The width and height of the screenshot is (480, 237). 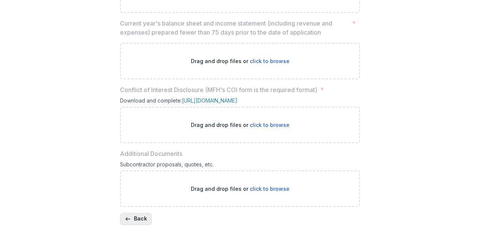 What do you see at coordinates (235, 28) in the screenshot?
I see `p: Current year's balance sheet and income statement (including revenue and expenses) prepared fewer...` at bounding box center [235, 28].